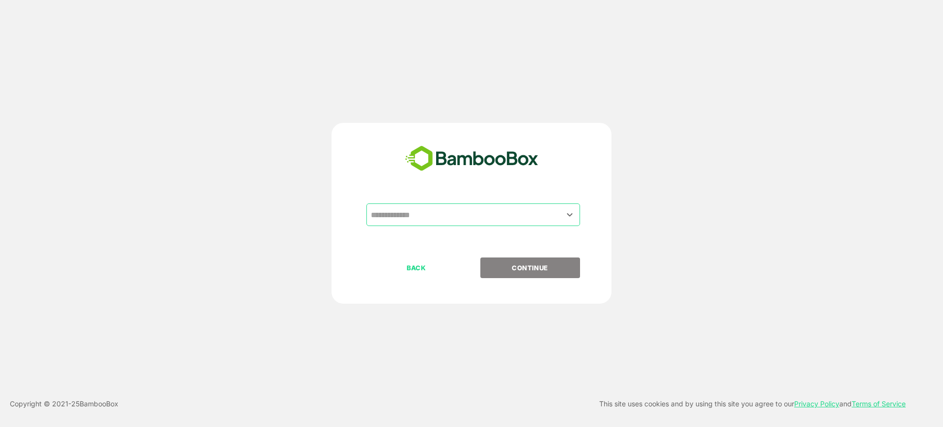  What do you see at coordinates (471, 159) in the screenshot?
I see `img: bamboobox` at bounding box center [471, 159].